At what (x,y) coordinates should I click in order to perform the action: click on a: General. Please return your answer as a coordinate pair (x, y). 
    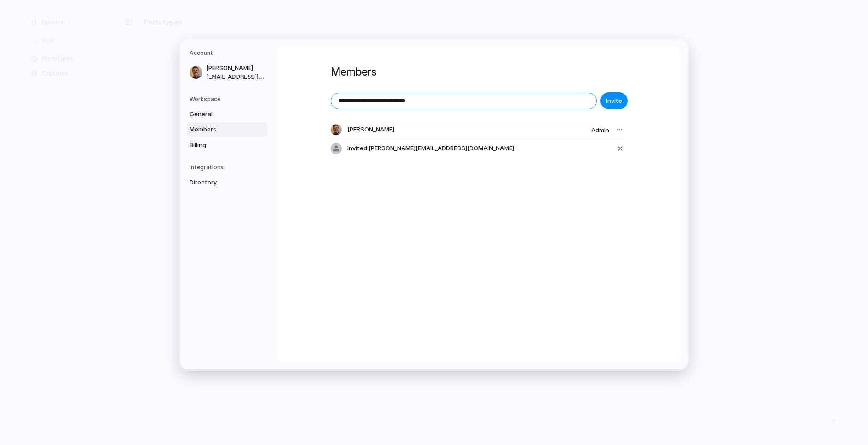
    Looking at the image, I should click on (227, 114).